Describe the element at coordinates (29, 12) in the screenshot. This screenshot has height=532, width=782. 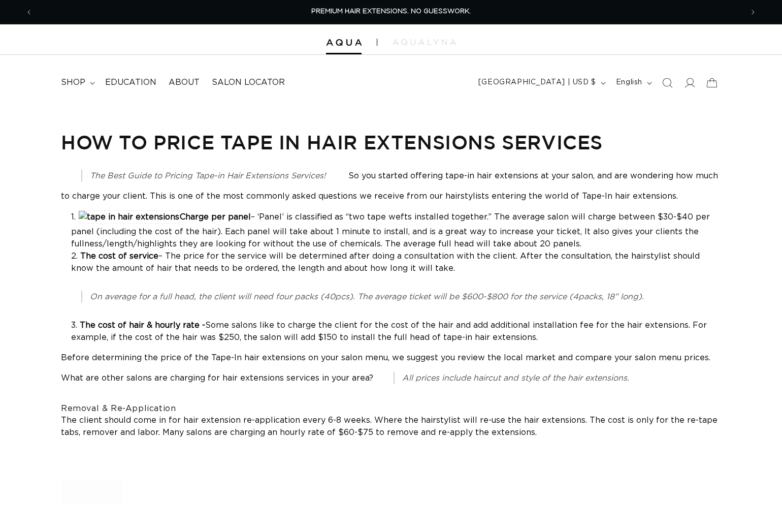
I see `button: Previous announcement` at that location.